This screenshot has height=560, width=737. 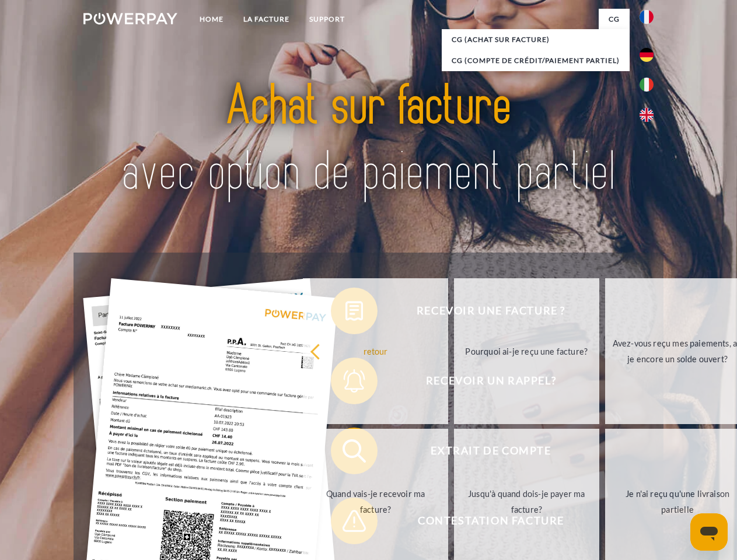 I want to click on div: retour, so click(x=375, y=351).